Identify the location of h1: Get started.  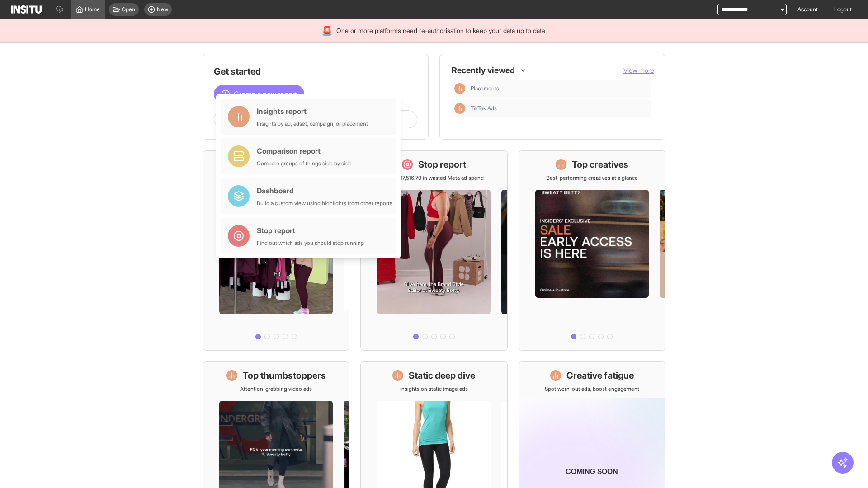
(315, 71).